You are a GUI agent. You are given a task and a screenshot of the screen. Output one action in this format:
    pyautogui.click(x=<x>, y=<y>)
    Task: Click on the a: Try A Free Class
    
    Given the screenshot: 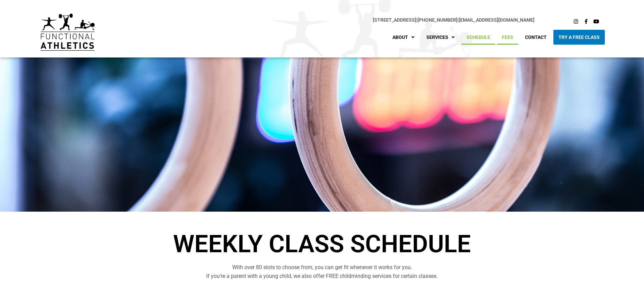 What is the action you would take?
    pyautogui.click(x=579, y=37)
    